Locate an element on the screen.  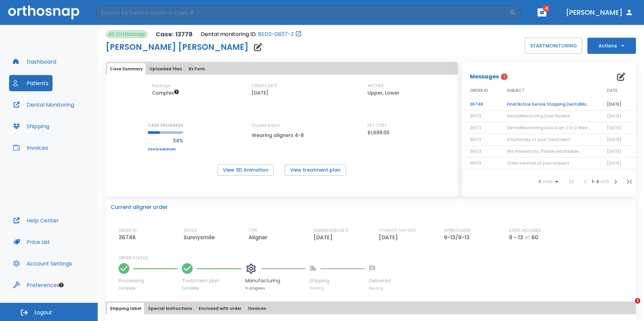
a: BED2-0B37-Z is located at coordinates (276, 34).